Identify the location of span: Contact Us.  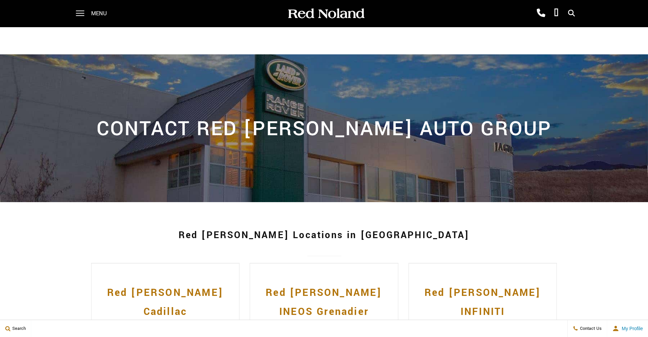
(590, 329).